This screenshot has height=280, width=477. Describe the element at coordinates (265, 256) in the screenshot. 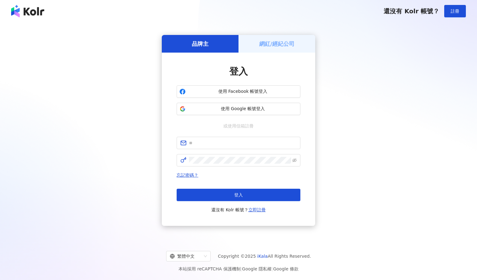

I see `span: Copyright © 2025 All Rights Reserved.` at that location.